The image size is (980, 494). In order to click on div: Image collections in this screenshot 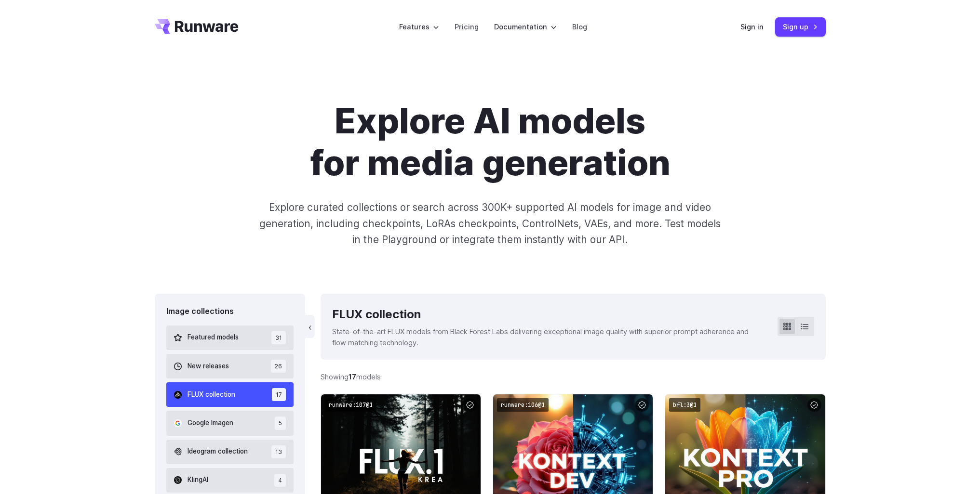, I will do `click(230, 312)`.